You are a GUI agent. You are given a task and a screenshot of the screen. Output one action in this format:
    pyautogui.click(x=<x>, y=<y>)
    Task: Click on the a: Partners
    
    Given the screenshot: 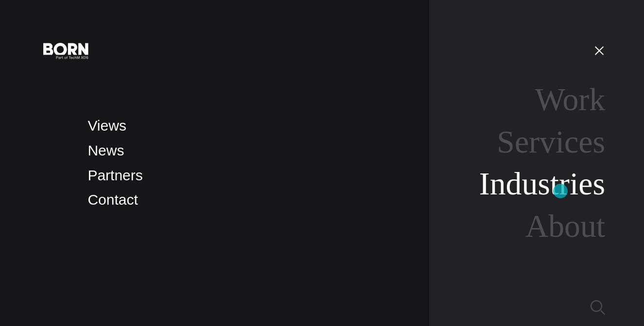 What is the action you would take?
    pyautogui.click(x=115, y=175)
    